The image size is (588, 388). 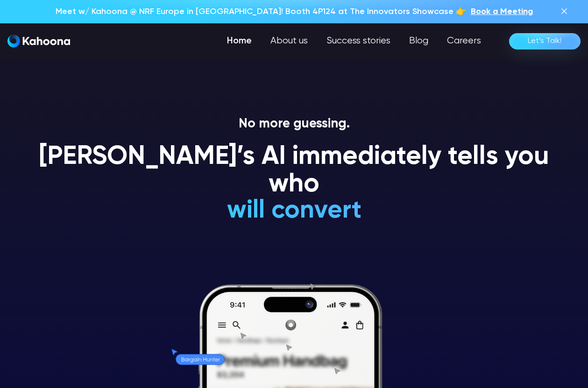 I want to click on img: Kahoona logo white, so click(x=39, y=41).